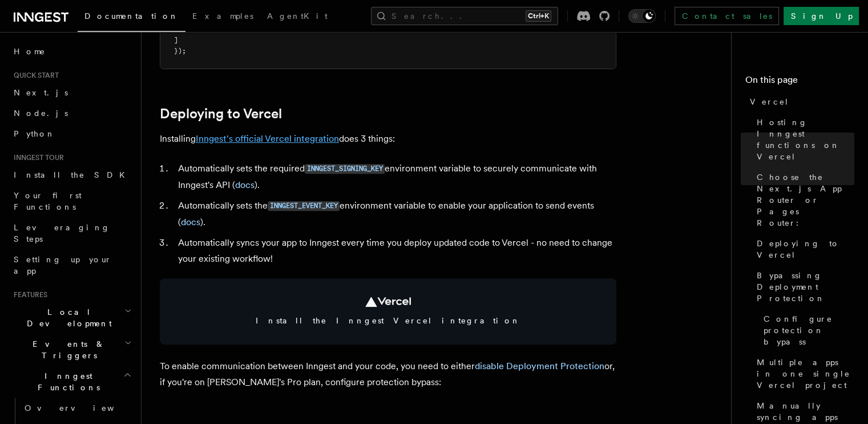  I want to click on a: Next.js, so click(71, 93).